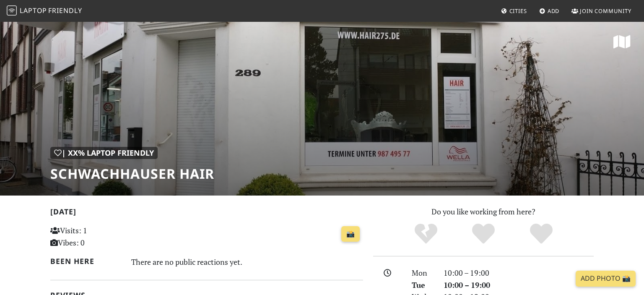  What do you see at coordinates (549, 11) in the screenshot?
I see `a: Add` at bounding box center [549, 11].